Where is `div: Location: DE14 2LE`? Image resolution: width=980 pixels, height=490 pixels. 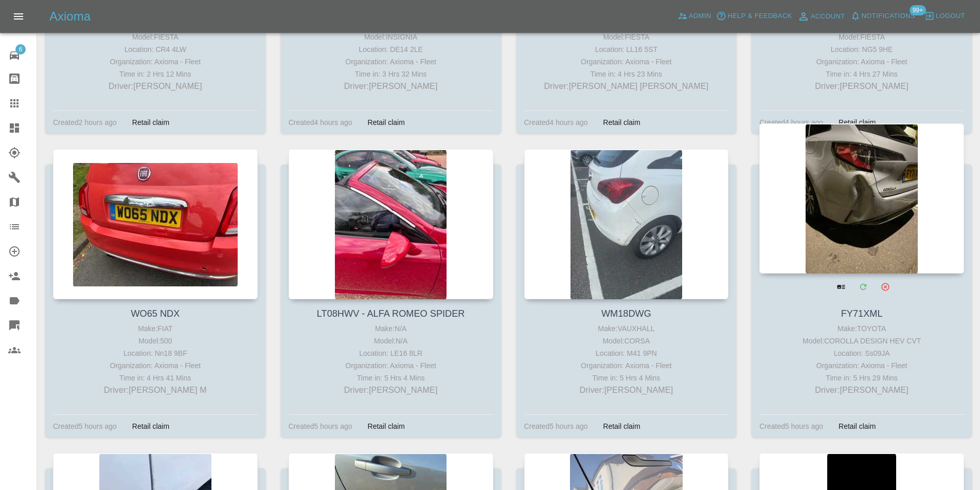 div: Location: DE14 2LE is located at coordinates (391, 49).